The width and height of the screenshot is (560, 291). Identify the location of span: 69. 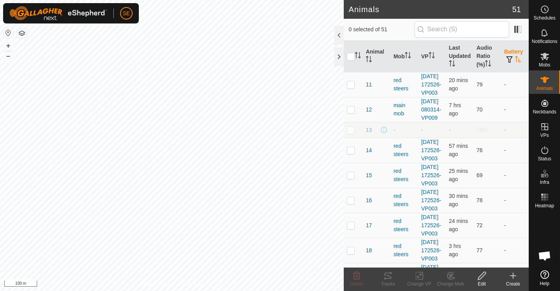
(480, 175).